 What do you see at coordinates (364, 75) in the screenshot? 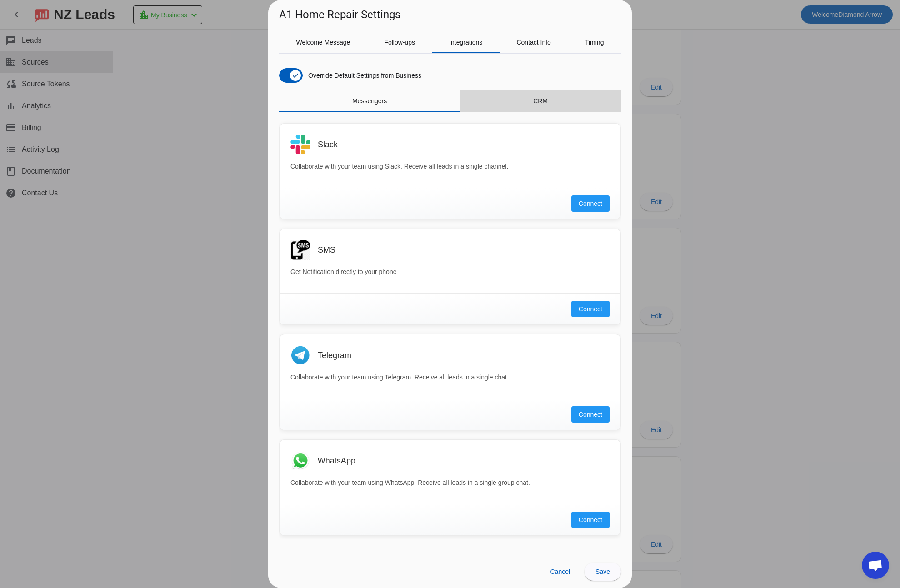
I see `label: Override Default Settings from Business` at bounding box center [364, 75].